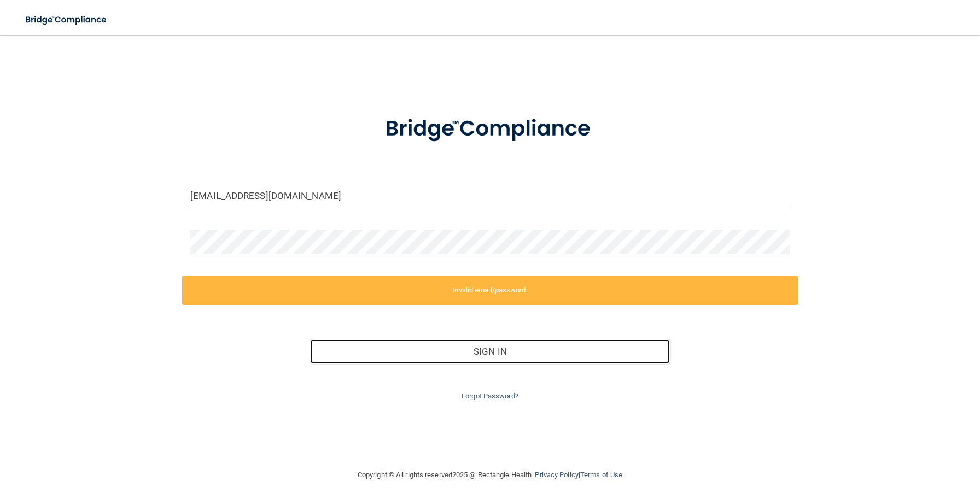 The image size is (980, 504). What do you see at coordinates (490, 352) in the screenshot?
I see `button: Sign In` at bounding box center [490, 352].